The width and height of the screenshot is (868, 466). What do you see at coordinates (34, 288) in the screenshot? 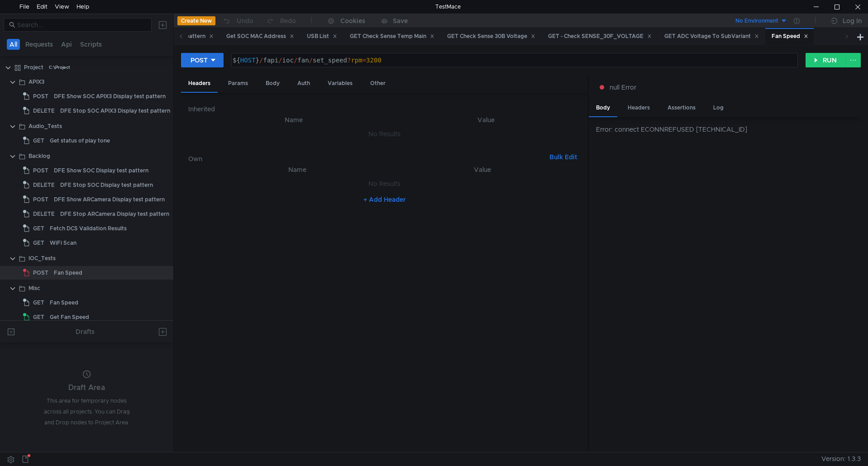
I see `div: Misc` at bounding box center [34, 288].